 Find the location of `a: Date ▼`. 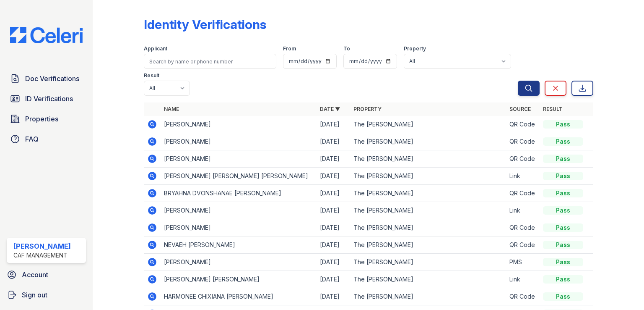

a: Date ▼ is located at coordinates (330, 109).